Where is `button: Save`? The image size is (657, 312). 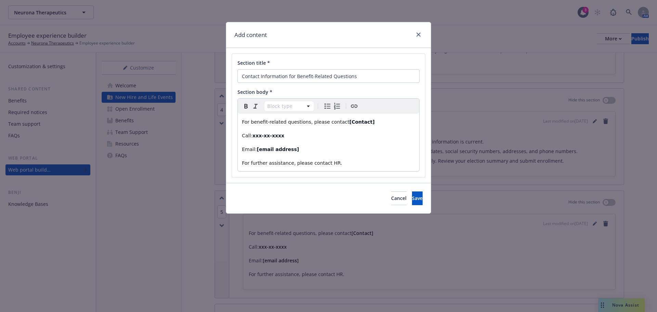 button: Save is located at coordinates (417, 198).